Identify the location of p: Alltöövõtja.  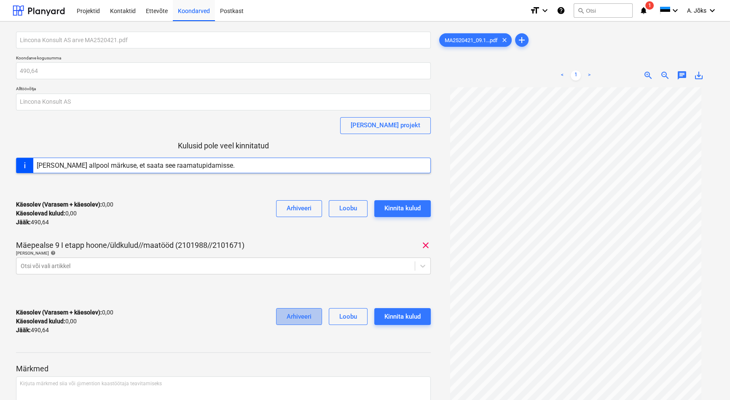
(223, 89).